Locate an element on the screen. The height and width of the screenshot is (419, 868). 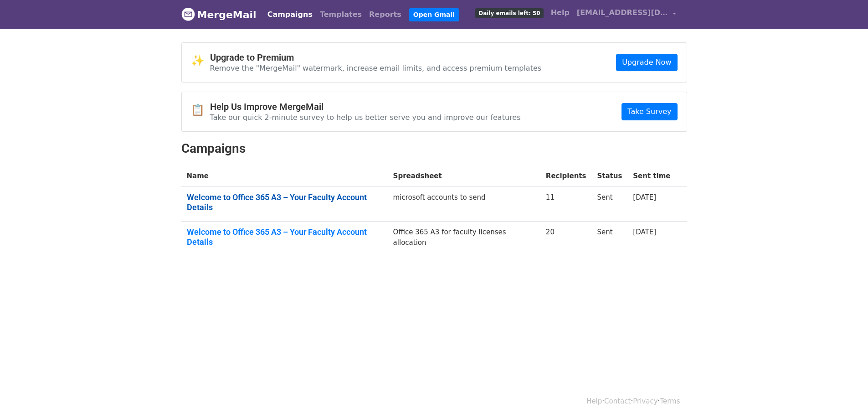
th: Name is located at coordinates (284, 176).